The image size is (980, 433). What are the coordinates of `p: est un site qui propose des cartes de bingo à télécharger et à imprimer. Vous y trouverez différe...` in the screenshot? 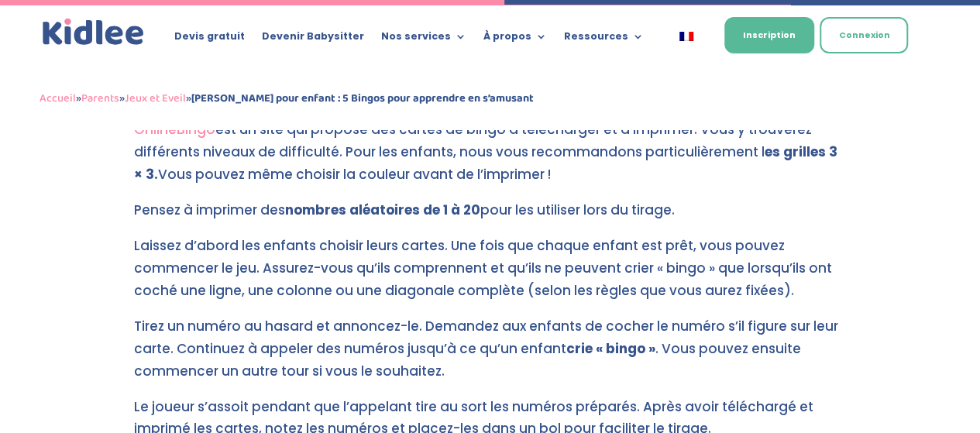 It's located at (491, 159).